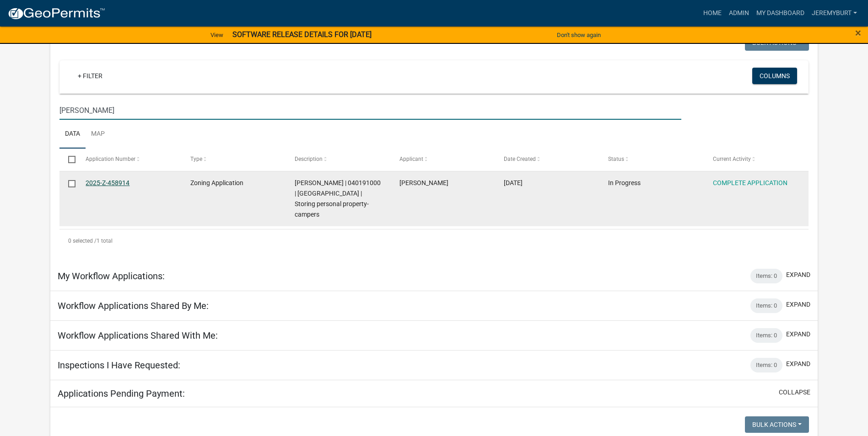  Describe the element at coordinates (68, 159) in the screenshot. I see `datatable-header-cell: Select` at that location.